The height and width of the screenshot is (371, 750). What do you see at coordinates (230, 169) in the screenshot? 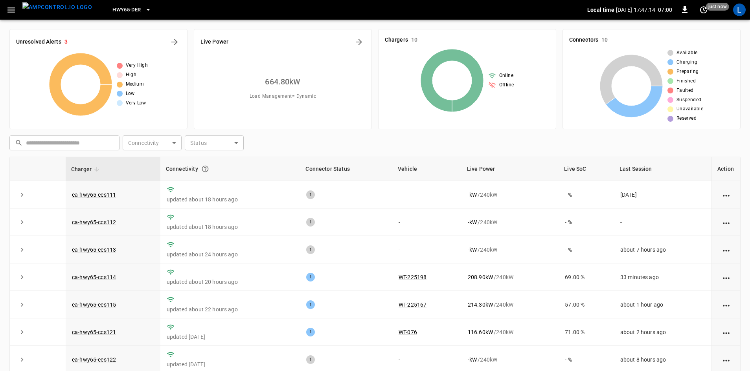
I see `div: Connectivity` at bounding box center [230, 169].